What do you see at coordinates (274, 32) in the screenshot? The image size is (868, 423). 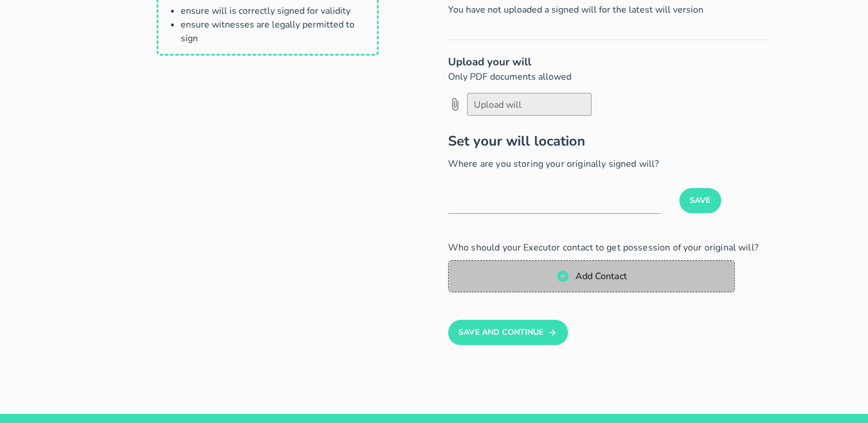 I see `li: ensure witnesses are legally permitted to sign` at bounding box center [274, 32].